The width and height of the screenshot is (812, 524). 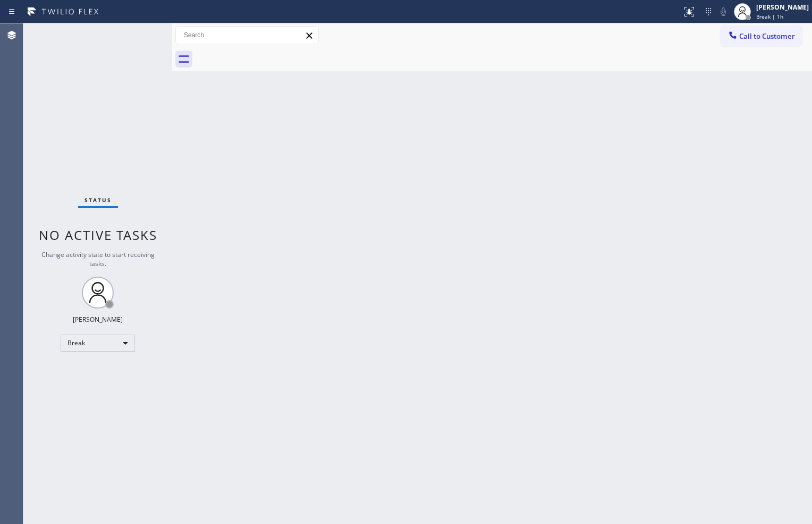 What do you see at coordinates (724, 12) in the screenshot?
I see `button: Mute` at bounding box center [724, 12].